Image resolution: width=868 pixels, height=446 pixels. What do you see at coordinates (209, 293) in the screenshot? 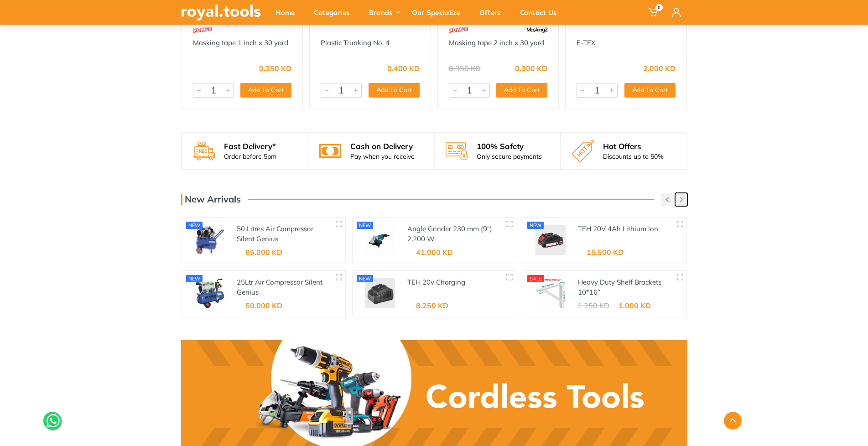
I see `img: Royal Tools - 25Ltr Air Compressor Silent Genius` at bounding box center [209, 293].